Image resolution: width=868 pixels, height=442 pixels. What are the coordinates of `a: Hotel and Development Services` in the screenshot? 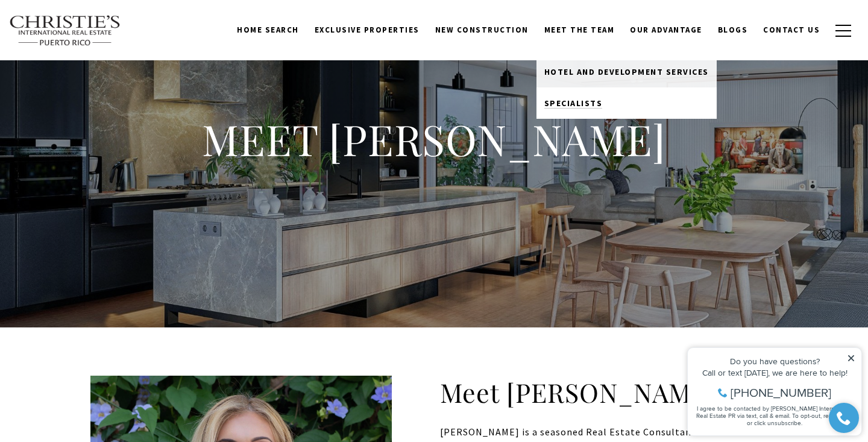 It's located at (626, 72).